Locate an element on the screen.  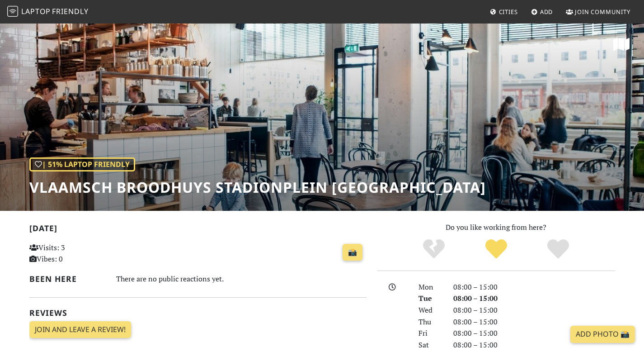
span: Cities is located at coordinates (508, 12).